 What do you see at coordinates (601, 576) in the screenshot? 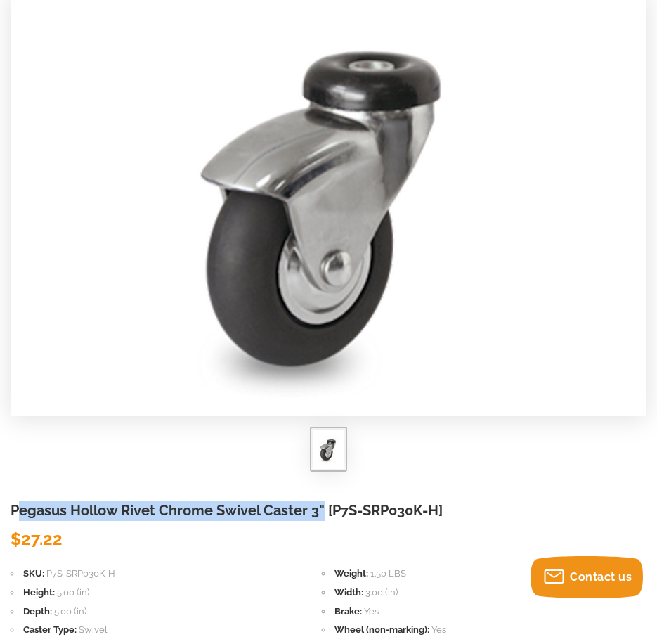
I see `span: Contact us` at bounding box center [601, 576].